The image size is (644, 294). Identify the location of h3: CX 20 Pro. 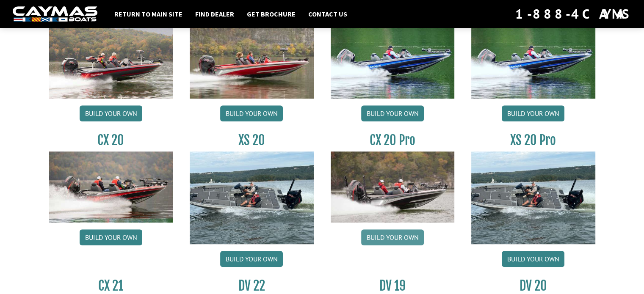
(392, 140).